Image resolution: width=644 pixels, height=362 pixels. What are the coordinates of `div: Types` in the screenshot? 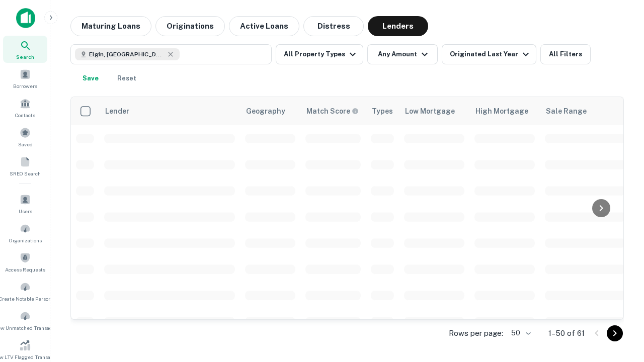 It's located at (382, 112).